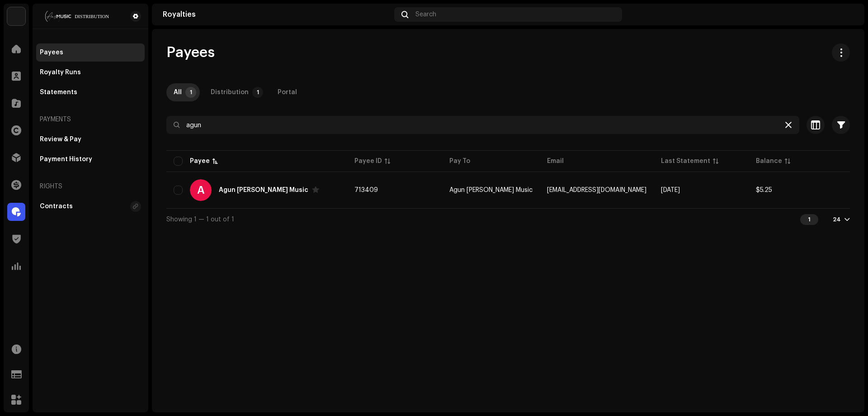  I want to click on re-a-nav-header: Payments, so click(90, 119).